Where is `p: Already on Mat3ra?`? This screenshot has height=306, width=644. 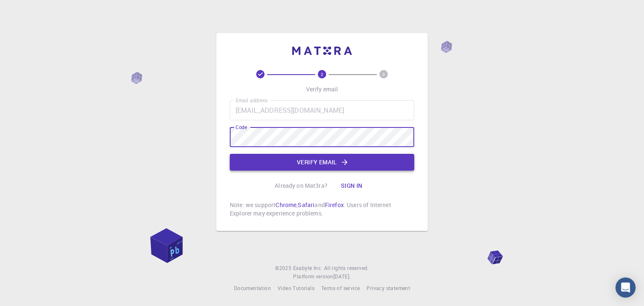 p: Already on Mat3ra? is located at coordinates (301, 186).